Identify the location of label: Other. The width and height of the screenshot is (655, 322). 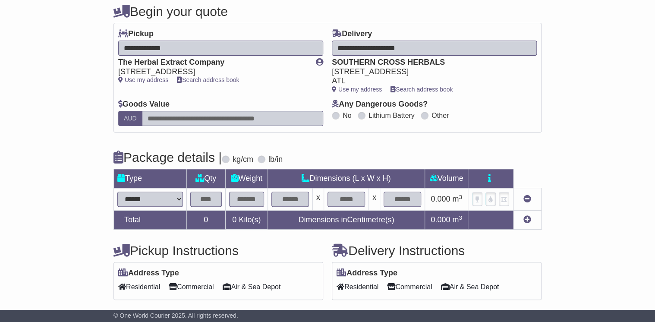
(440, 115).